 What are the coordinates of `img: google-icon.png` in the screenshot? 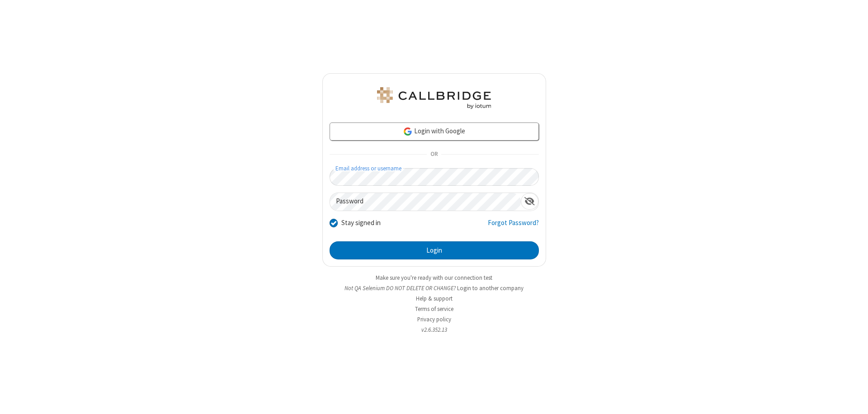 It's located at (408, 132).